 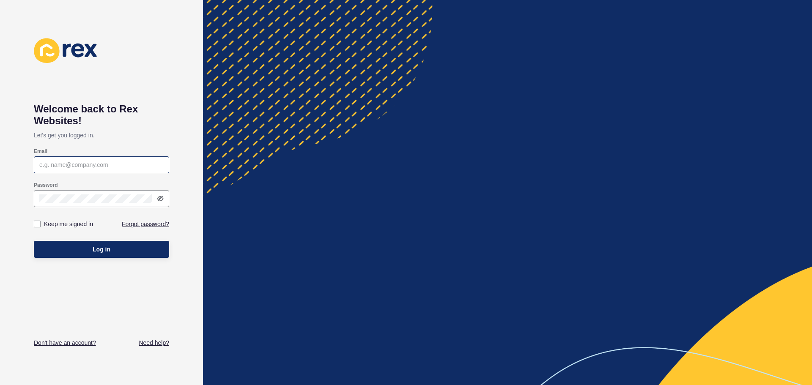 What do you see at coordinates (101, 249) in the screenshot?
I see `button: Log in` at bounding box center [101, 249].